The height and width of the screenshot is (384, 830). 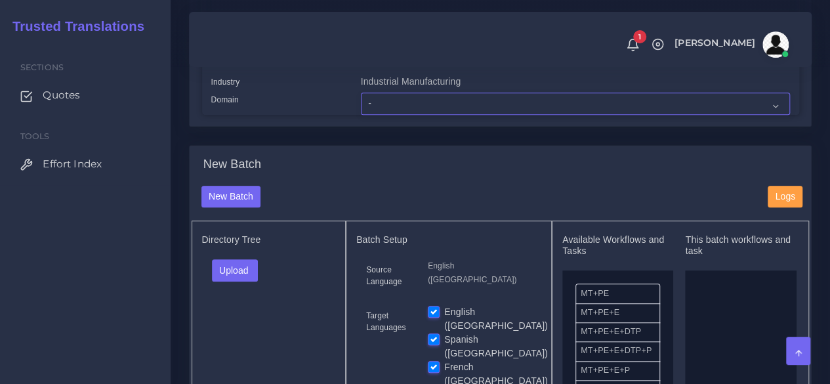 What do you see at coordinates (73, 26) in the screenshot?
I see `h2: Trusted Translations` at bounding box center [73, 26].